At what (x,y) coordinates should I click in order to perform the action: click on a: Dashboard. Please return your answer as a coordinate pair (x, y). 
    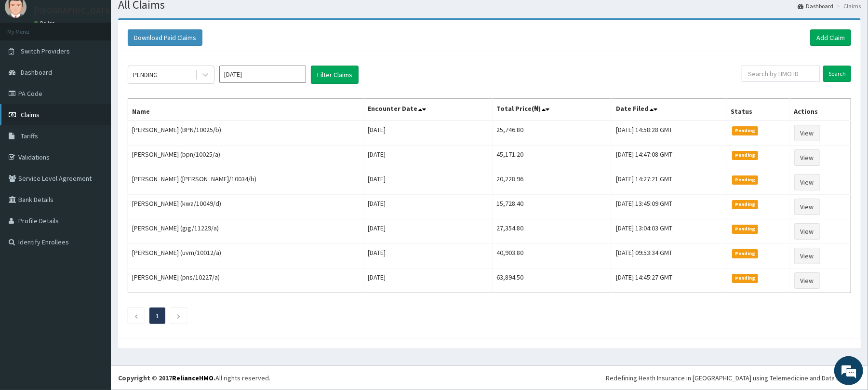
    Looking at the image, I should click on (815, 6).